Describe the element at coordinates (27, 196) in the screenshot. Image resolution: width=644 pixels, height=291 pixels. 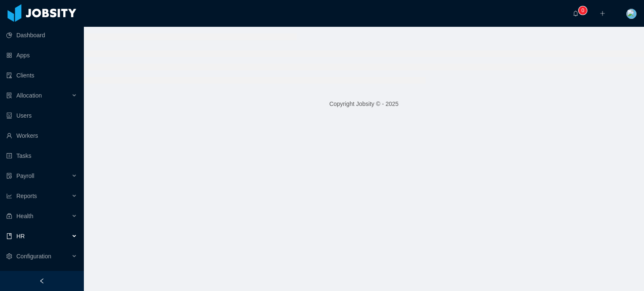
I see `span: Reports` at that location.